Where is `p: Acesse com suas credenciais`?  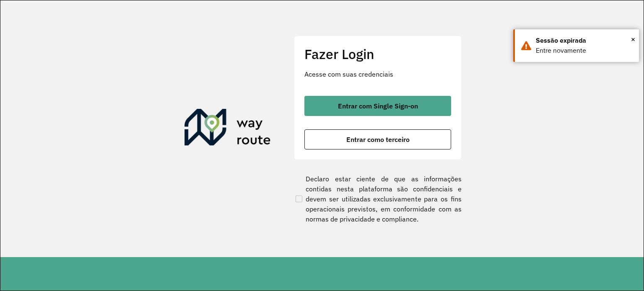 p: Acesse com suas credenciais is located at coordinates (378, 74).